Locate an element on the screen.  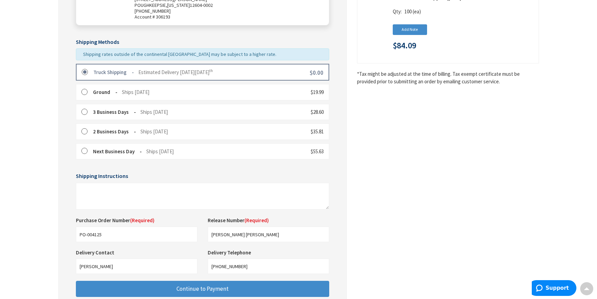
span: POUGHKEEPSIE, is located at coordinates (151, 5).